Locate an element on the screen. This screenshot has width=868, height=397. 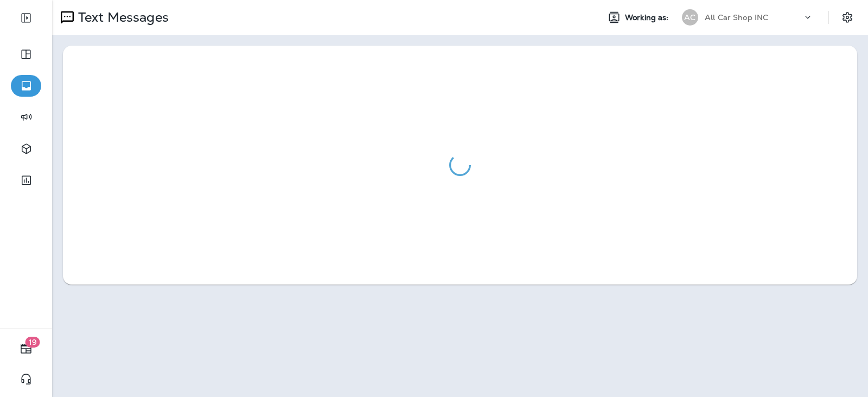
button: Expand Sidebar is located at coordinates (26, 18).